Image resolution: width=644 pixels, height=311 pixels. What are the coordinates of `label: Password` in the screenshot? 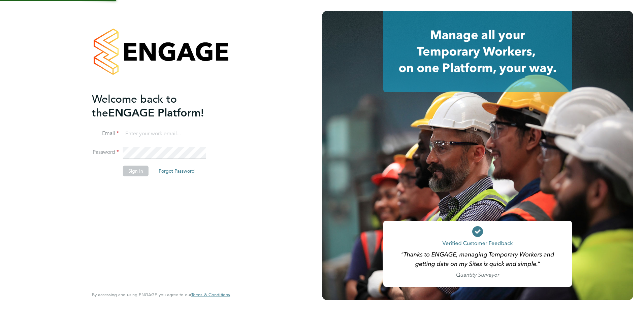 It's located at (105, 152).